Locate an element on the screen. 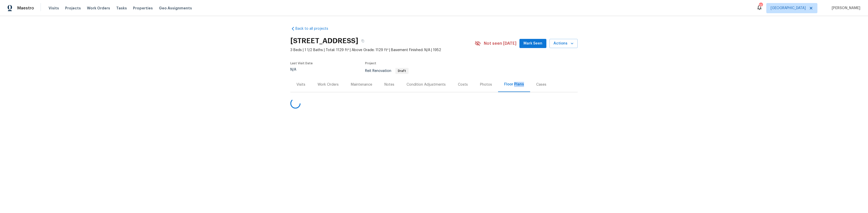 The height and width of the screenshot is (213, 868). span: Tasks is located at coordinates (121, 8).